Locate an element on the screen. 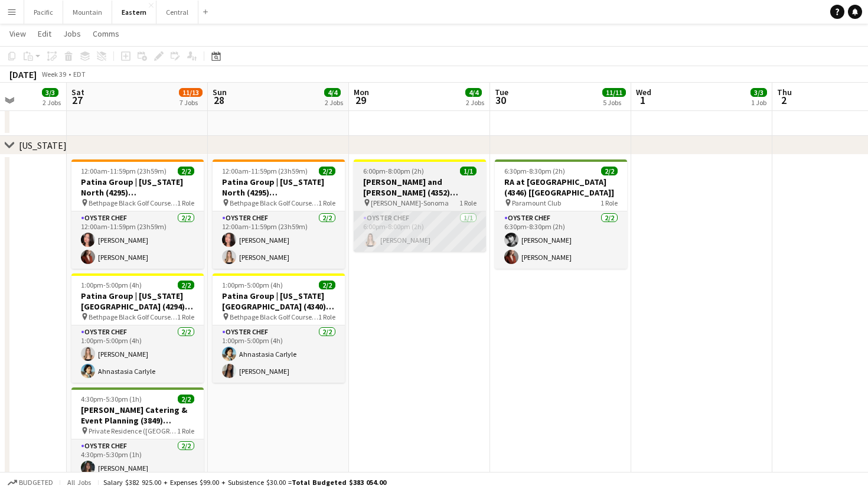  span: 6:00pm-8:00pm (2h) is located at coordinates (393, 171).